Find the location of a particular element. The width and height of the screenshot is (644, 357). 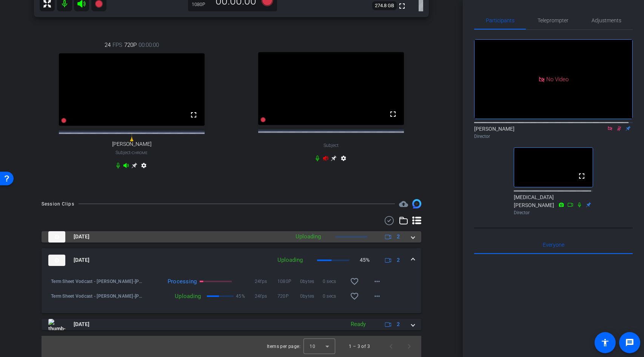

div: Items per page: is located at coordinates (283, 346).